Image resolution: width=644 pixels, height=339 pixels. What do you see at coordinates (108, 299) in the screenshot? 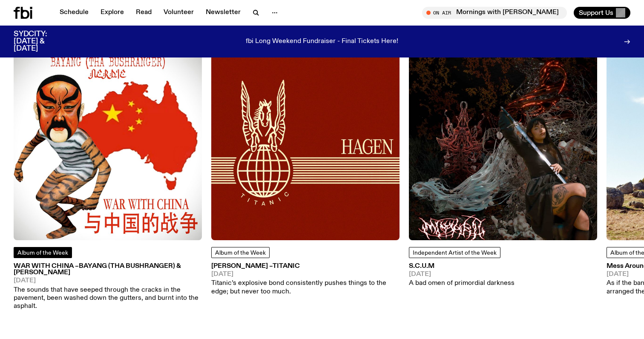
I see `p: The sounds that have seeped through the cracks in the pavement, been washed down the gutters, and...` at bounding box center [108, 299].